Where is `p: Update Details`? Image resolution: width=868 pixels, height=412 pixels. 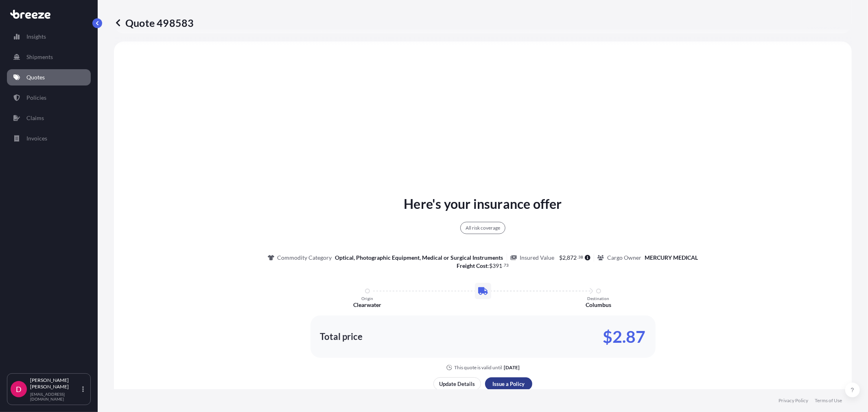 p: Update Details is located at coordinates (457, 384).